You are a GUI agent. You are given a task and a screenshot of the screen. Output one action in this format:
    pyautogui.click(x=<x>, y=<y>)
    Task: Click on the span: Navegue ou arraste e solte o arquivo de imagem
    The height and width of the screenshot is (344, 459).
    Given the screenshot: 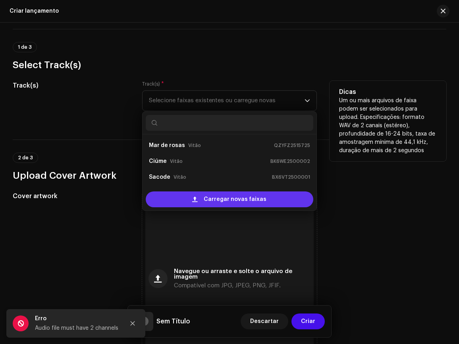 What is the action you would take?
    pyautogui.click(x=242, y=274)
    